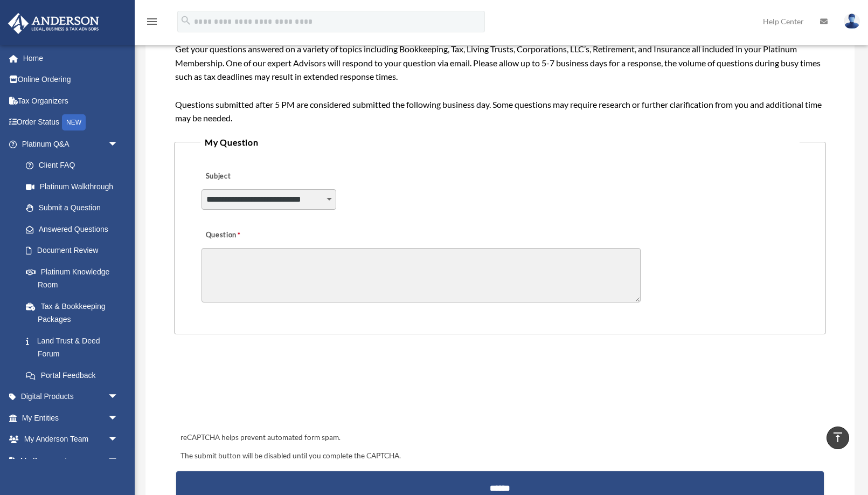  I want to click on a: Home, so click(71, 58).